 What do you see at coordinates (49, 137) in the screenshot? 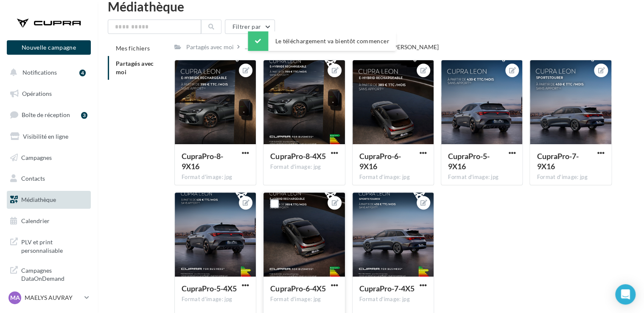
I see `a: Visibilité en ligne` at bounding box center [49, 137].